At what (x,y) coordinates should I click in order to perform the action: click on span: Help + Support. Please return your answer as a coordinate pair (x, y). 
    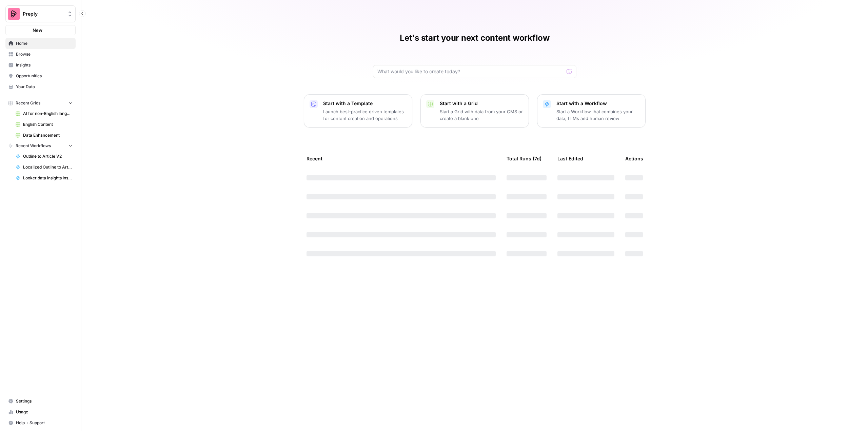
    Looking at the image, I should click on (44, 423).